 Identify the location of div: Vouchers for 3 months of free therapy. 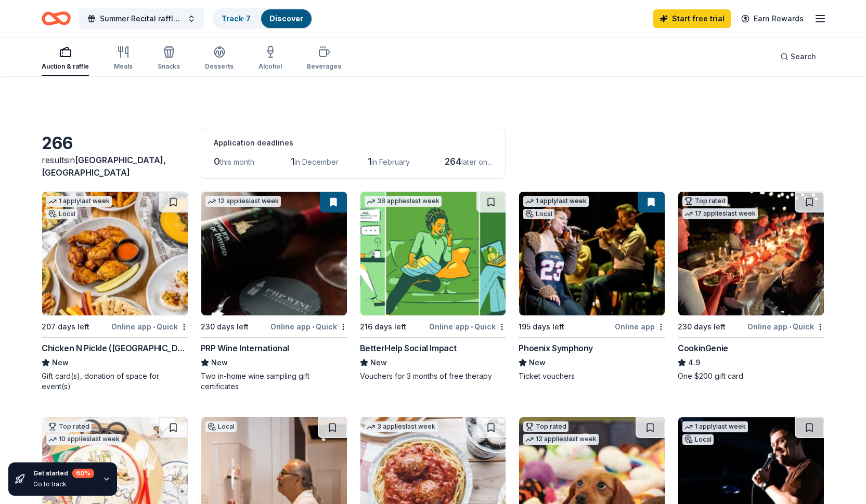
(433, 376).